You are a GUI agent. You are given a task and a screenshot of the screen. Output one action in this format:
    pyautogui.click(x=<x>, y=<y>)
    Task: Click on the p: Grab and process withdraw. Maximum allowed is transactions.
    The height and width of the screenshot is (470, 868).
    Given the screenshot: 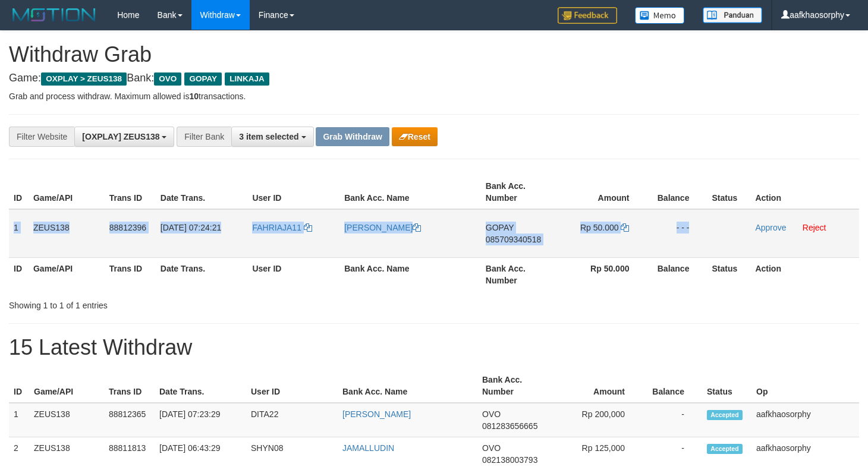 What is the action you would take?
    pyautogui.click(x=434, y=96)
    